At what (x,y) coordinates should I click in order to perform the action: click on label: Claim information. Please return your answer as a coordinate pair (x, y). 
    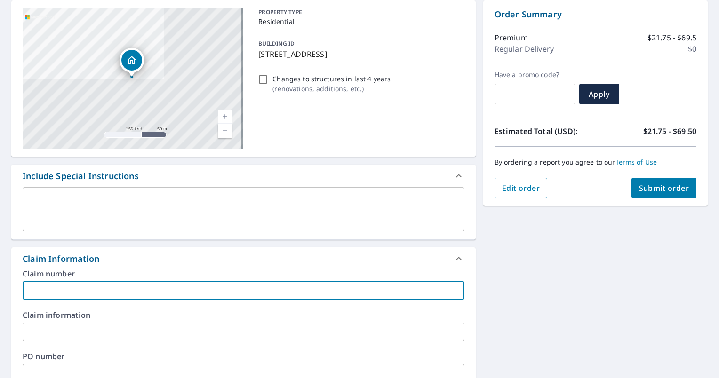
    Looking at the image, I should click on (243, 315).